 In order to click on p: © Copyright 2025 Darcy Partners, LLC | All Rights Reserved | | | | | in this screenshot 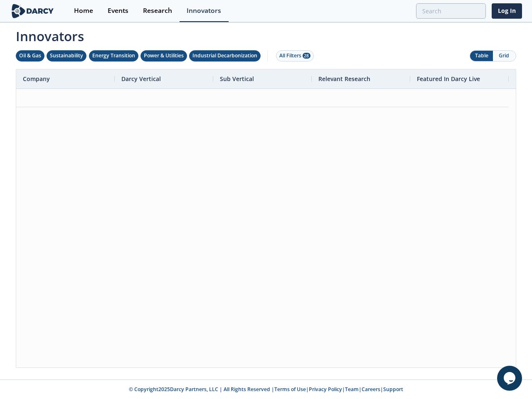, I will do `click(266, 390)`.